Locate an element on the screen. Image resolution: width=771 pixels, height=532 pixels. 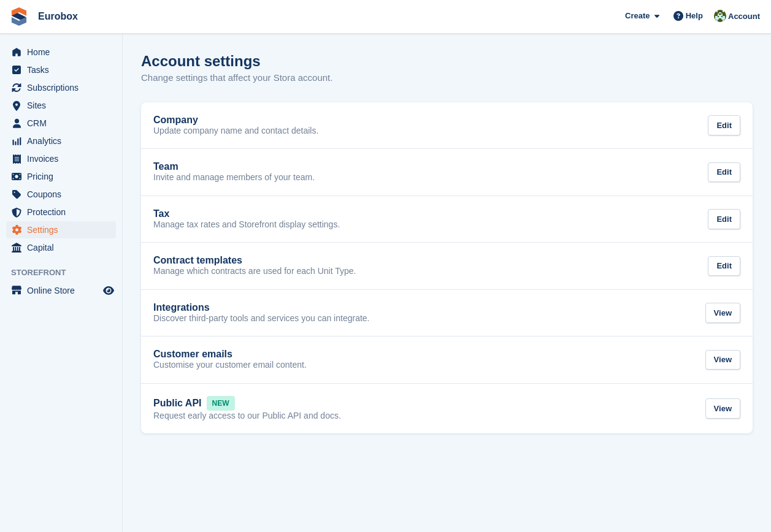
img: stora-icon-8386f47178a22dfd0bd8f6a31ec36ba5ce8667c1dd55bd0f319d3a0aa187defe.svg is located at coordinates (19, 17).